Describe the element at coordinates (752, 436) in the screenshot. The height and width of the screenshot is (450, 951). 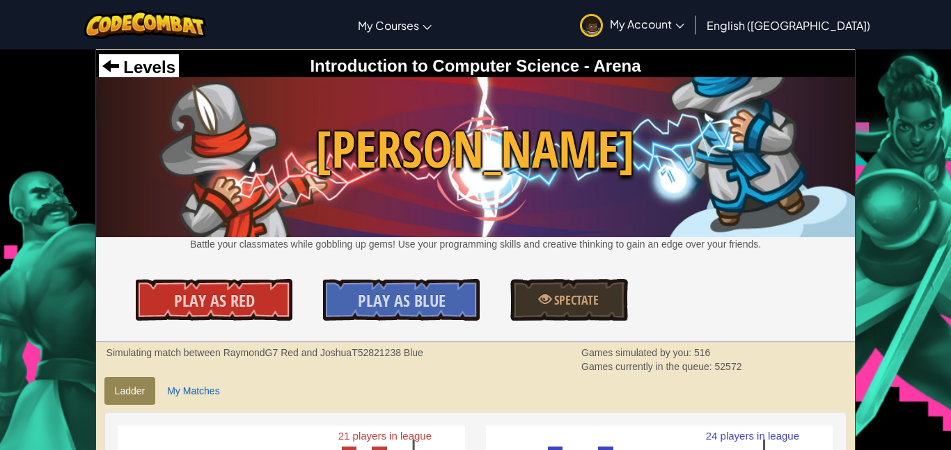
I see `text: 24 players in league` at that location.